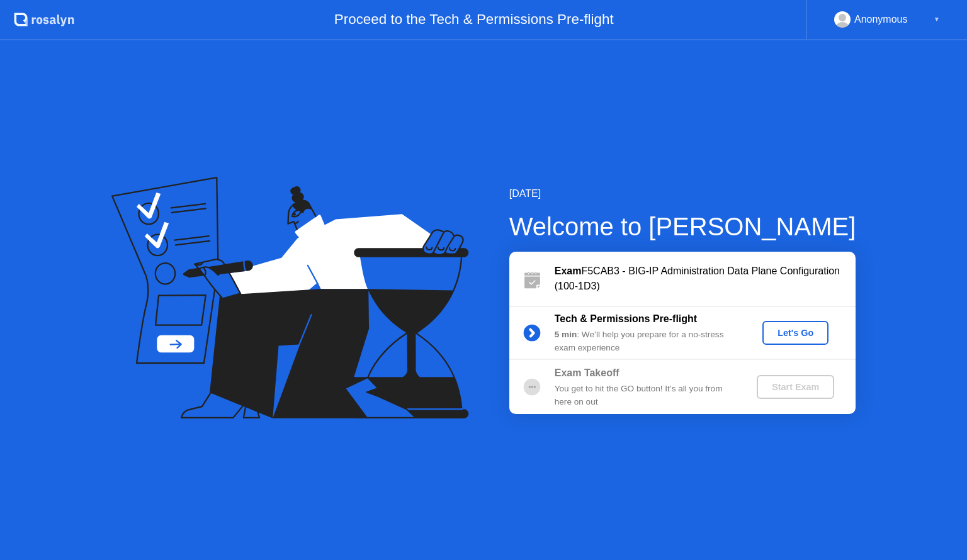 The height and width of the screenshot is (560, 967). What do you see at coordinates (796, 333) in the screenshot?
I see `div: Let's Go` at bounding box center [796, 333].